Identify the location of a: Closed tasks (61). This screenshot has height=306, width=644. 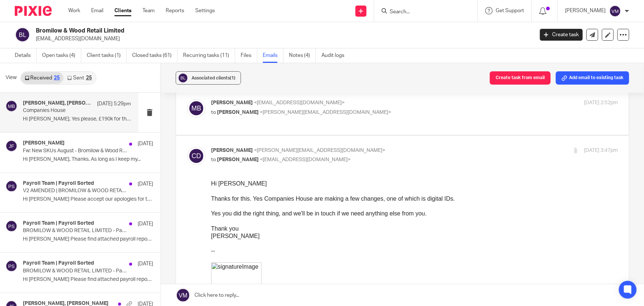
(155, 56).